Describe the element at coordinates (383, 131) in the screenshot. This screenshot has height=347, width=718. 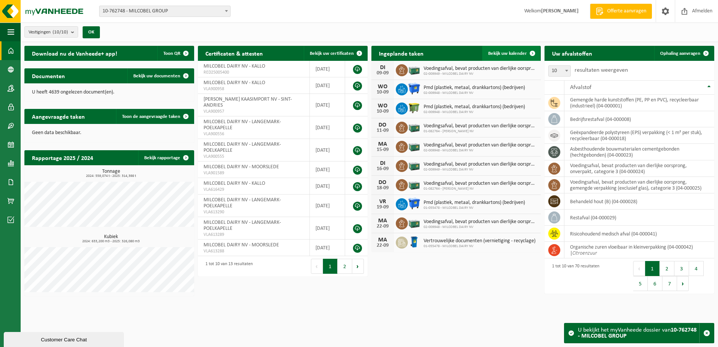
I see `div: 11-09` at that location.